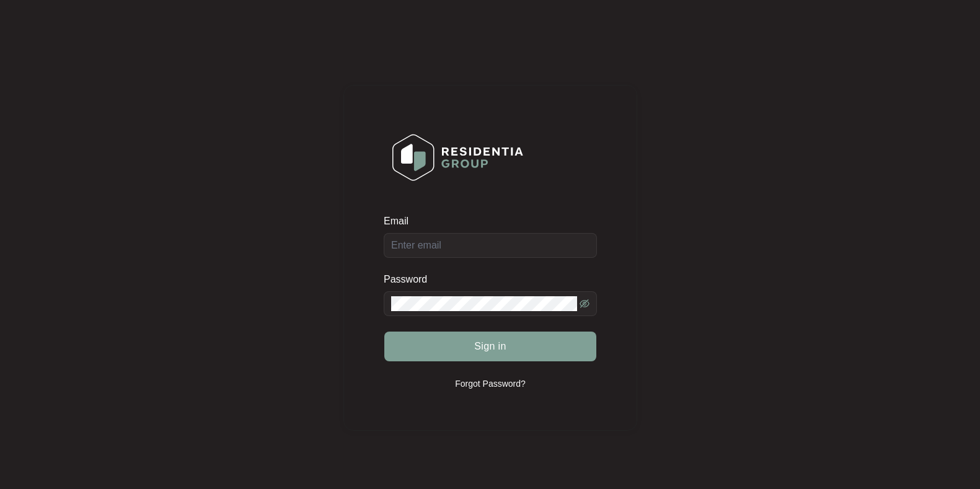 Image resolution: width=980 pixels, height=489 pixels. I want to click on p: Forgot Password?, so click(491, 384).